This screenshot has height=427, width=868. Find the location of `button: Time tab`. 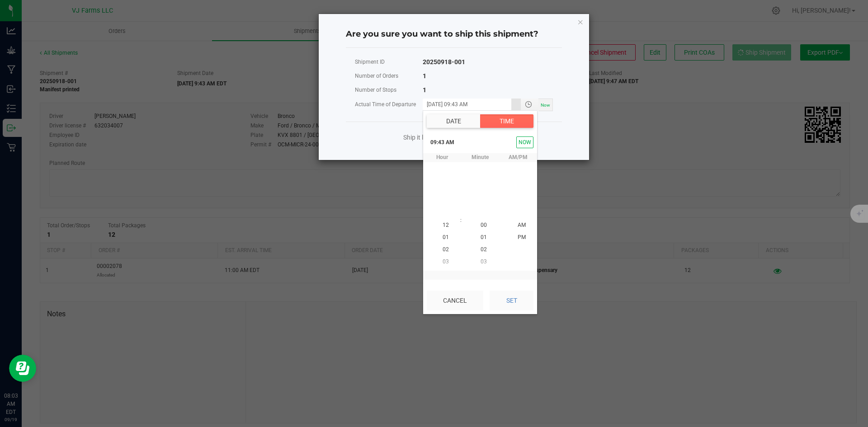

button: Time tab is located at coordinates (507, 121).